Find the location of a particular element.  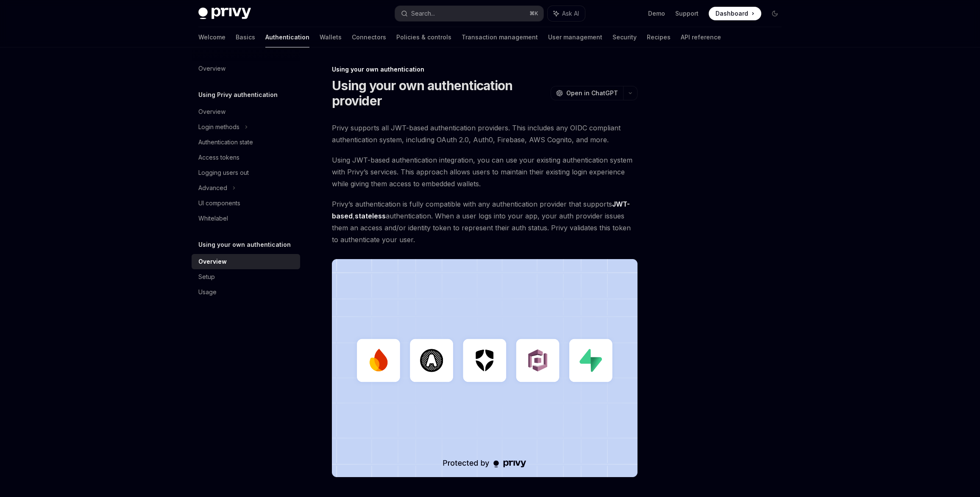

a: API reference is located at coordinates (701, 37).